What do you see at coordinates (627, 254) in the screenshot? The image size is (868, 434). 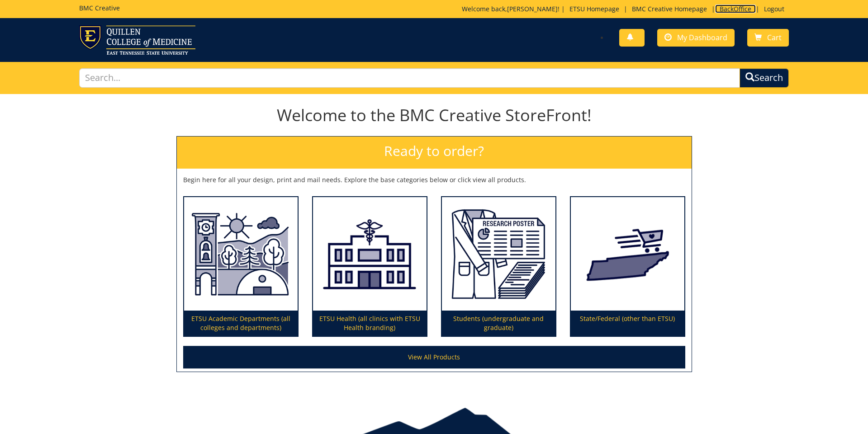 I see `img: State/Federal (other than ETSU)` at bounding box center [627, 254].